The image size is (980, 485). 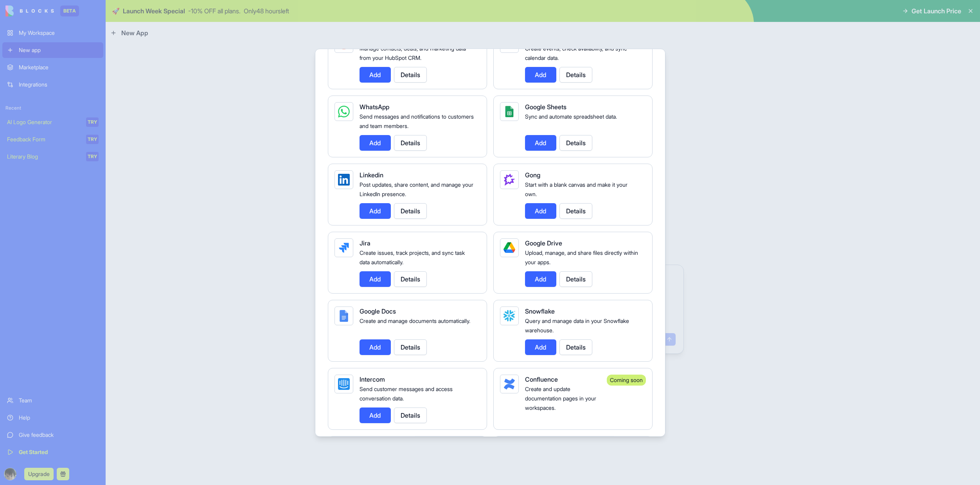 What do you see at coordinates (372, 379) in the screenshot?
I see `span: Intercom` at bounding box center [372, 379].